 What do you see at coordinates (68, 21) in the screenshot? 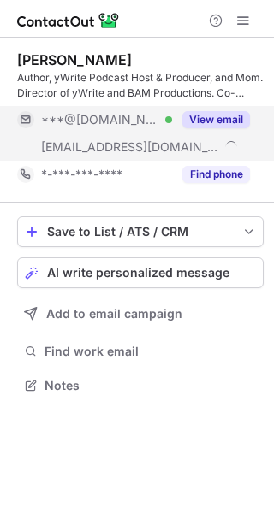
I see `img: ContactOut v5.3.10` at bounding box center [68, 21].